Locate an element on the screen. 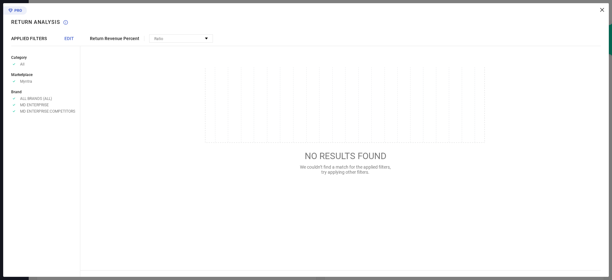 This screenshot has width=612, height=280. span: MD ENTERPRISE is located at coordinates (34, 105).